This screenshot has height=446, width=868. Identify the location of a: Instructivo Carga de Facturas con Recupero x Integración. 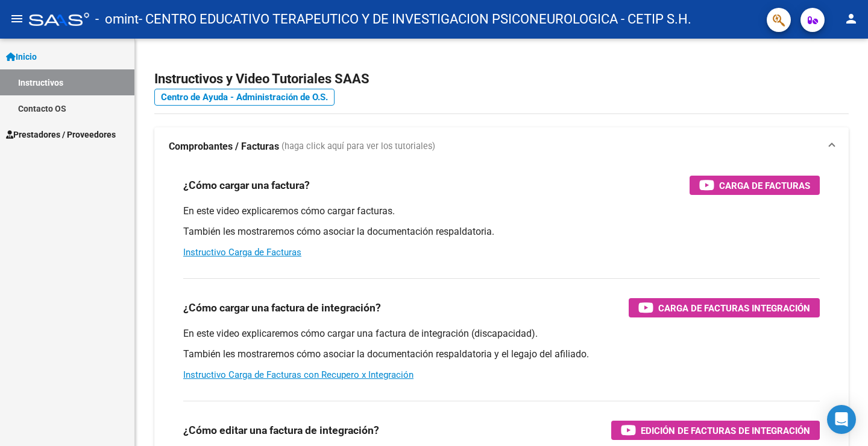
(298, 375).